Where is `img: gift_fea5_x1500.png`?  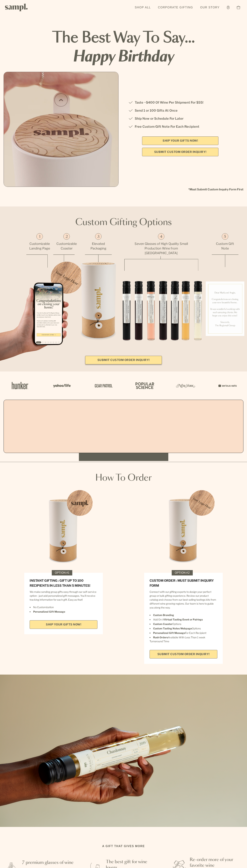 img: gift_fea5_x1500.png is located at coordinates (225, 308).